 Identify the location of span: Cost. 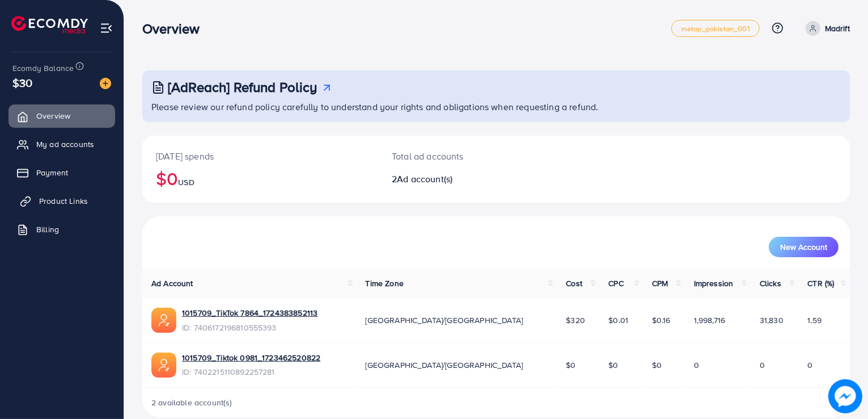
(574, 283).